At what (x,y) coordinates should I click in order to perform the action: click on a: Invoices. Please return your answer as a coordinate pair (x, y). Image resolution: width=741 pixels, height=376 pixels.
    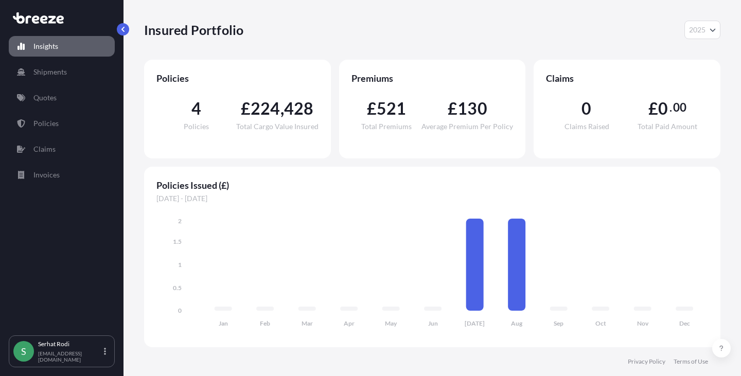
    Looking at the image, I should click on (62, 175).